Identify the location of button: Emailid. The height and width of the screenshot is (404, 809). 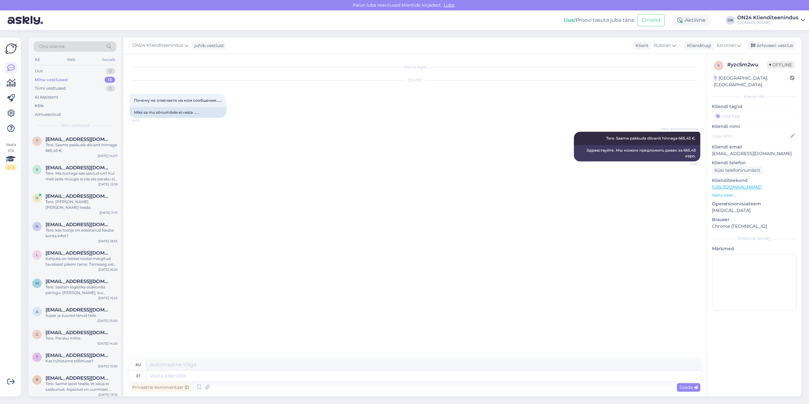
(651, 20).